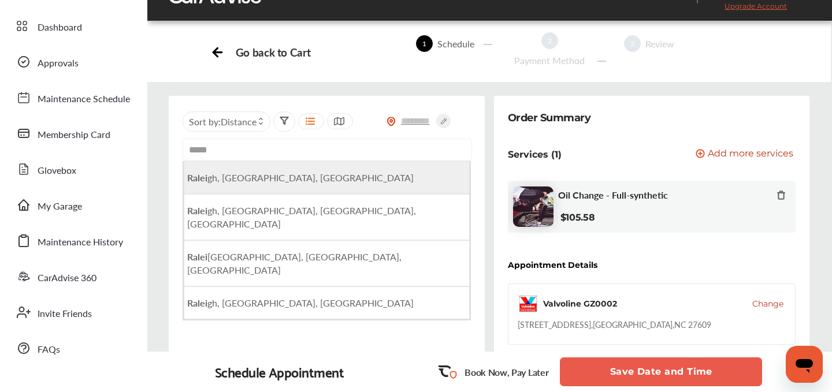 The width and height of the screenshot is (832, 392). Describe the element at coordinates (506, 372) in the screenshot. I see `p: Book Now, Pay Later` at that location.